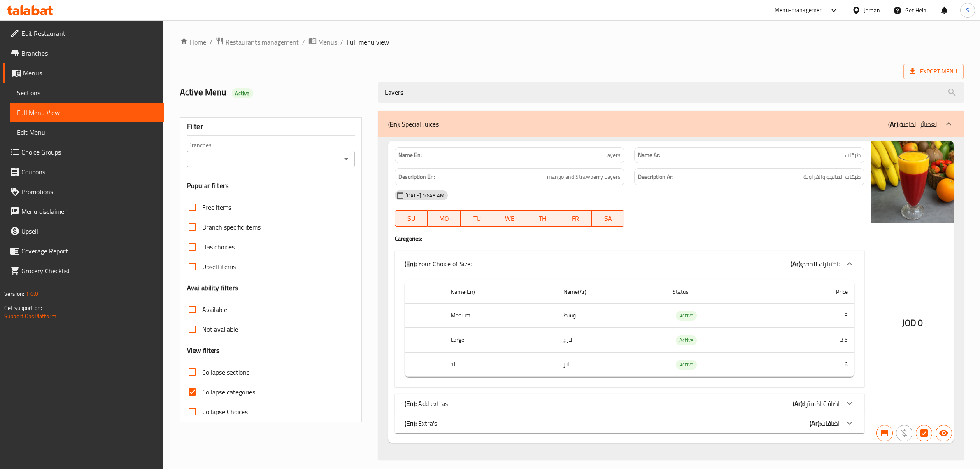 This screenshot has width=980, height=469. Describe the element at coordinates (438, 264) in the screenshot. I see `p: Your Choice of Size:` at that location.